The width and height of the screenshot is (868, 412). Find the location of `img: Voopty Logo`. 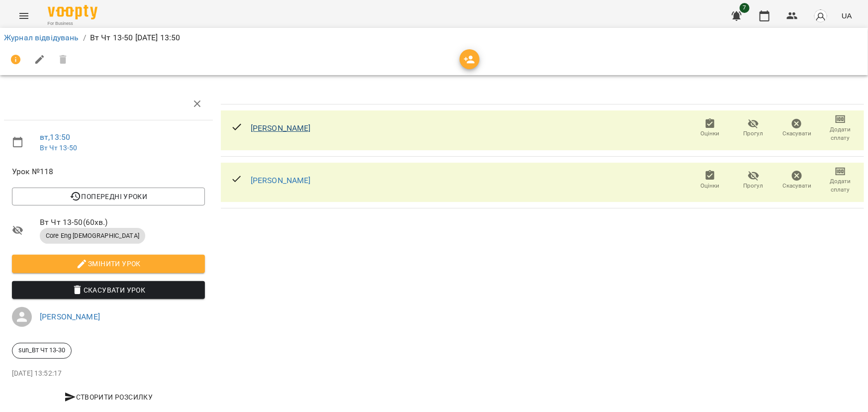

img: Voopty Logo is located at coordinates (73, 12).